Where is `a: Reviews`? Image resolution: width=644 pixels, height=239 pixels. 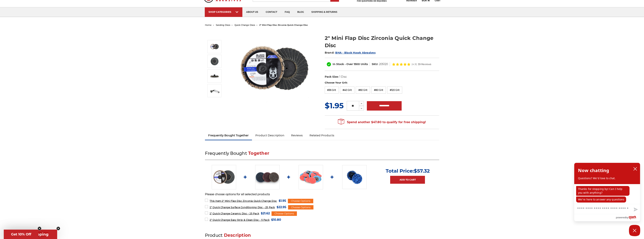
a: Reviews is located at coordinates (297, 135).